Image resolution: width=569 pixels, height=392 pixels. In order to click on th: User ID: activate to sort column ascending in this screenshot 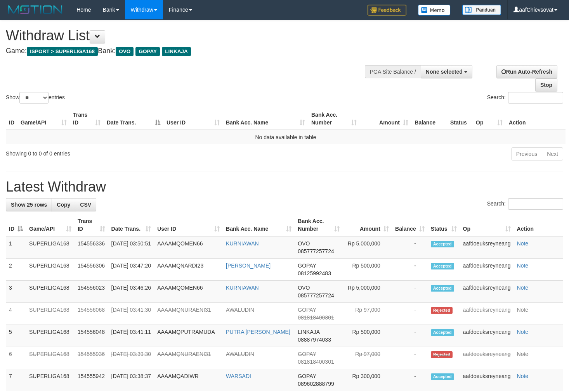, I will do `click(193, 118)`.